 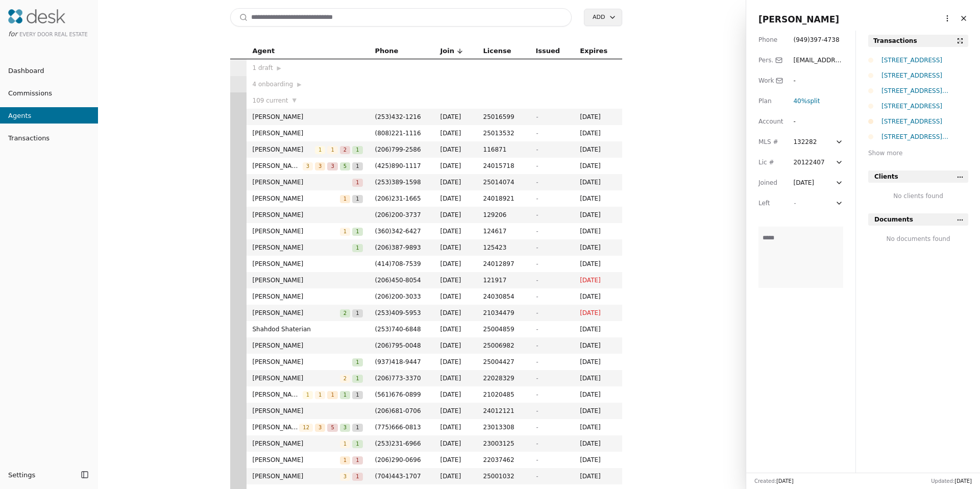 I want to click on span: Every Door Real Estate, so click(x=54, y=34).